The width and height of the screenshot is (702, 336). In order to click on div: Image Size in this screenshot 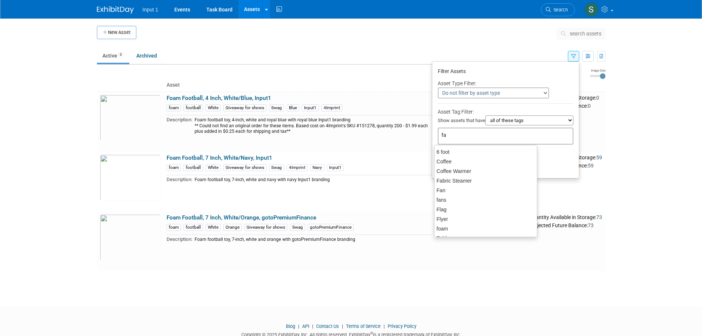, I will do `click(598, 70)`.